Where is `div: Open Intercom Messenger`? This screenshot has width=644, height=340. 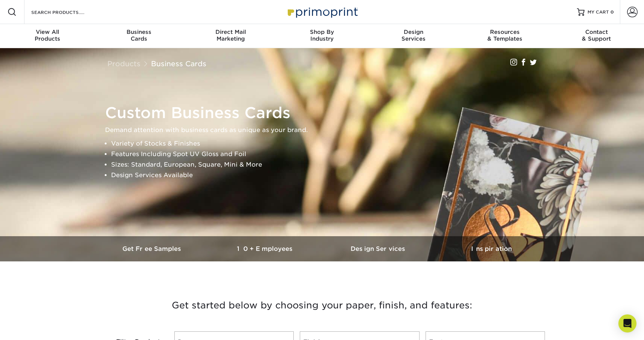 div: Open Intercom Messenger is located at coordinates (628, 324).